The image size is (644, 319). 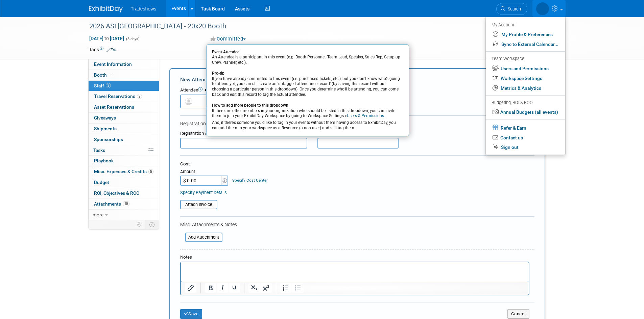 I want to click on a: Sync to External Calendar..., so click(x=526, y=44).